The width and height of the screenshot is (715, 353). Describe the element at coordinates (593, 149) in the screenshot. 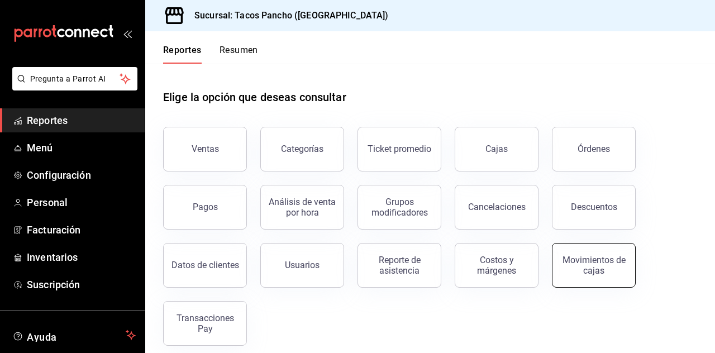

I see `div: Órdenes` at that location.